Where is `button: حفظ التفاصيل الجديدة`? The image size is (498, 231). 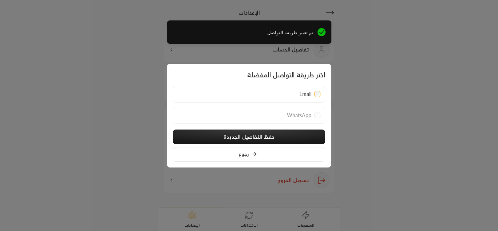
button: حفظ التفاصيل الجديدة is located at coordinates (249, 137).